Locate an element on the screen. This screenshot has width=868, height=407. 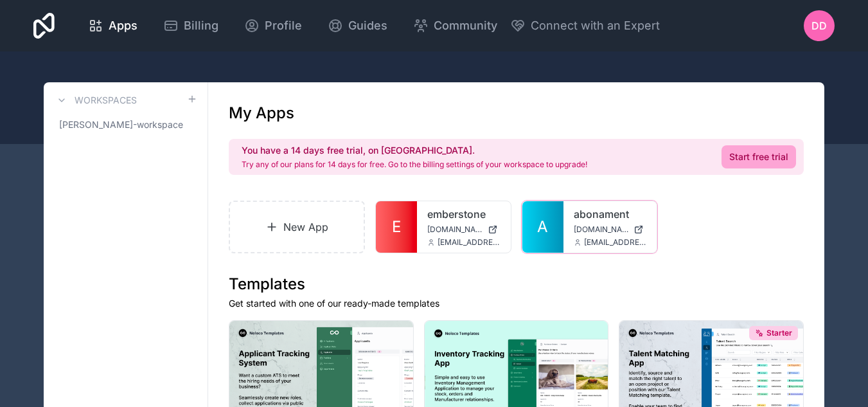
a: E is located at coordinates (397, 227).